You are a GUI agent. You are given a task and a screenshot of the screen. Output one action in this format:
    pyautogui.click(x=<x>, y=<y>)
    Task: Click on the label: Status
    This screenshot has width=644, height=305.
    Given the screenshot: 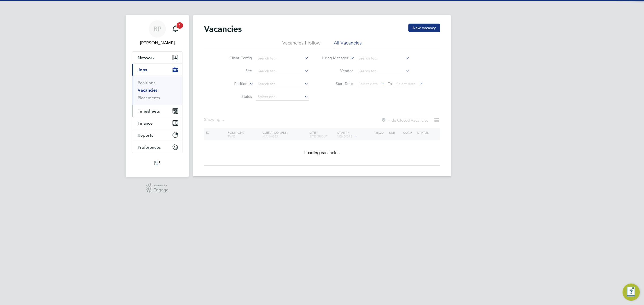 What is the action you would take?
    pyautogui.click(x=236, y=96)
    